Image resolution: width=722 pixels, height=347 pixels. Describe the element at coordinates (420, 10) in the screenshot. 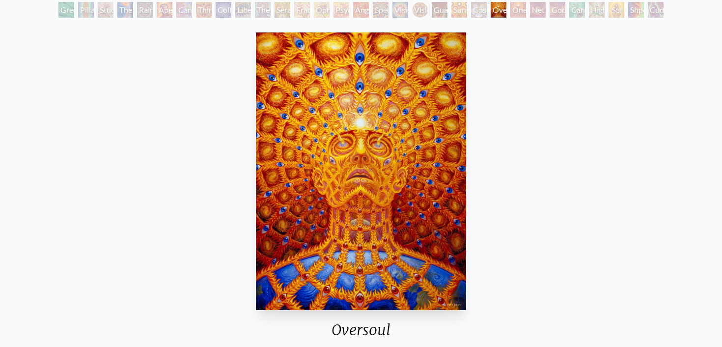

I see `div: Vision Crystal Tondo` at that location.